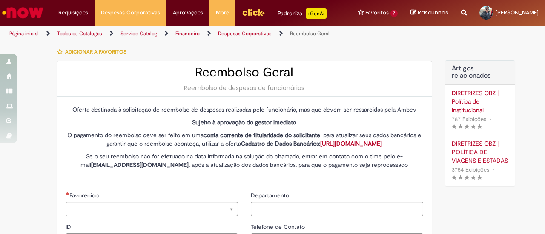 The image size is (545, 234). I want to click on a: DIRETRIZES OBZ | Política de Institucional, so click(480, 102).